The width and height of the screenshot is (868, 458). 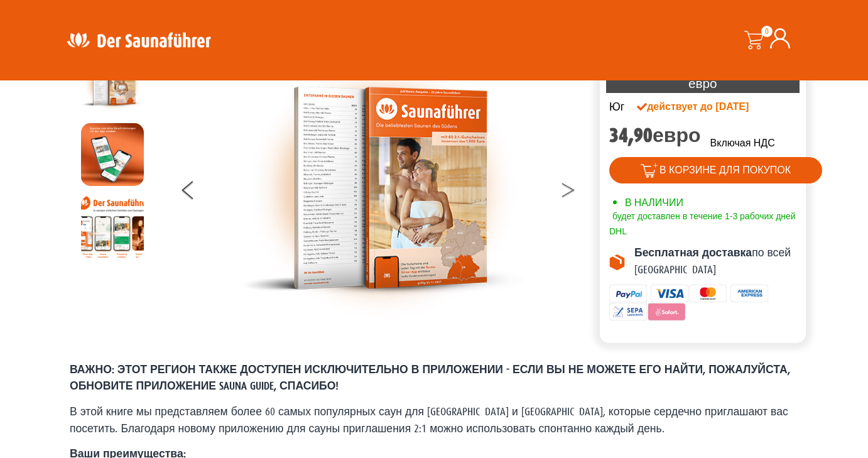 I want to click on button: В КОРЗИНЕ ДЛЯ ПОКУПОК, so click(x=715, y=170).